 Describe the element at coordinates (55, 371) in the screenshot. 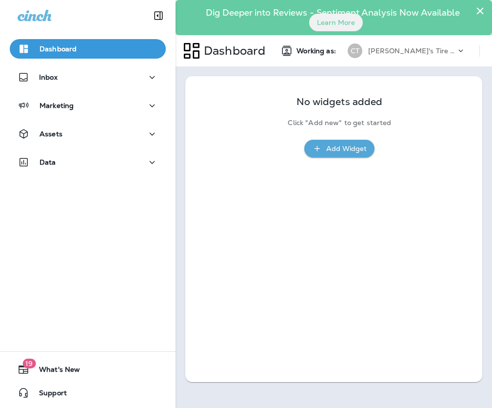

I see `span: What's New` at that location.